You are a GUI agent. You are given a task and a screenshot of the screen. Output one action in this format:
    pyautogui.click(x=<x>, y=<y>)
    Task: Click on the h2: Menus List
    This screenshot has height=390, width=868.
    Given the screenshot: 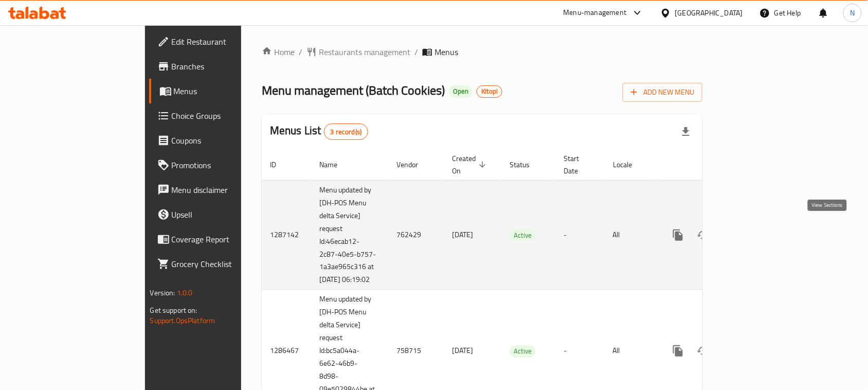 What is the action you would take?
    pyautogui.click(x=319, y=131)
    